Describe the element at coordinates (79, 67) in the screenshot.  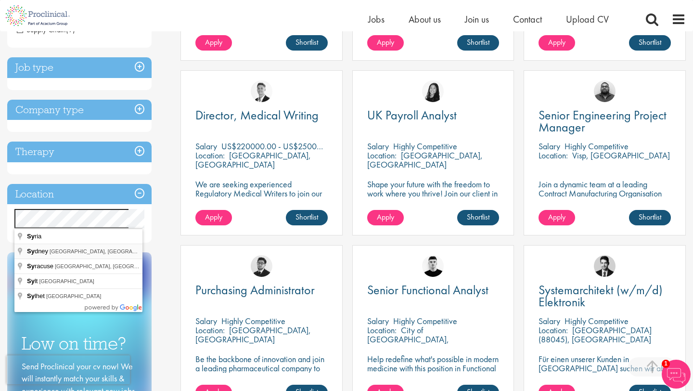
I see `h3: Job type` at that location.